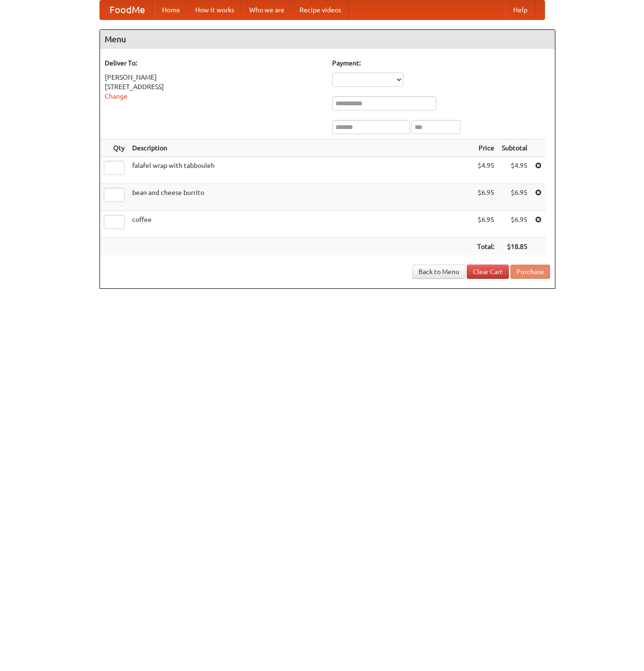  What do you see at coordinates (301, 224) in the screenshot?
I see `td: coffee` at bounding box center [301, 224].